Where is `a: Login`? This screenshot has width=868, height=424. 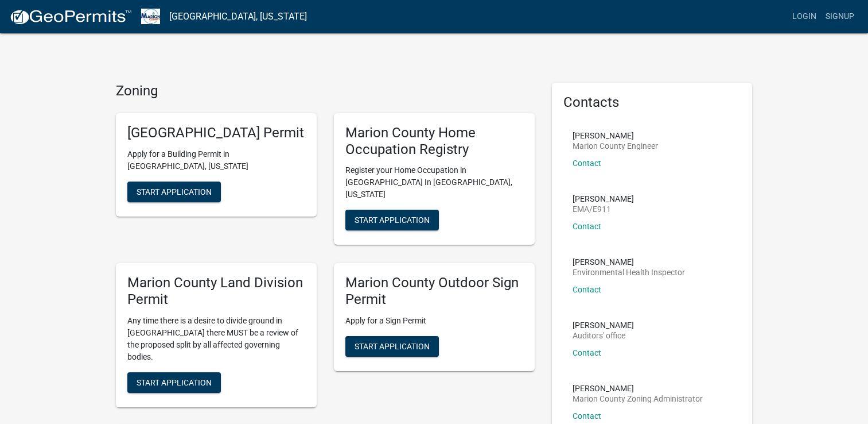 a: Login is located at coordinates (804, 17).